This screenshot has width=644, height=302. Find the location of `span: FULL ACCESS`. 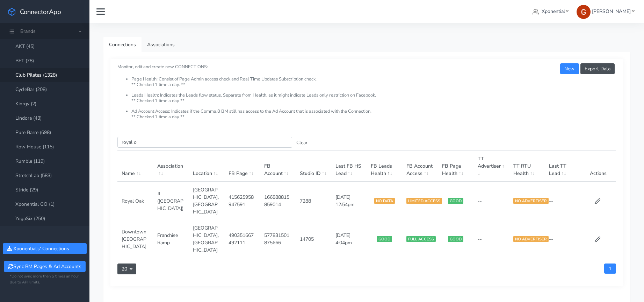

span: FULL ACCESS is located at coordinates (421, 239).